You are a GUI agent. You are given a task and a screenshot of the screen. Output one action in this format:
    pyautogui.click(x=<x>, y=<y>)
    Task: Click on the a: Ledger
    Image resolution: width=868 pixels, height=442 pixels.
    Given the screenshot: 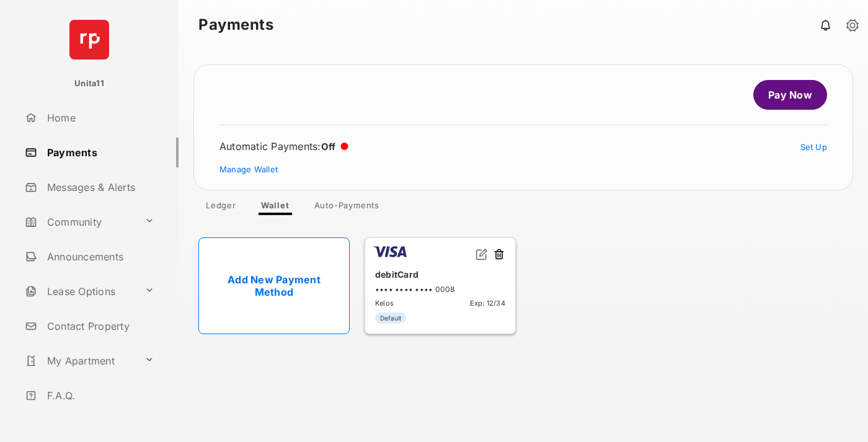 What is the action you would take?
    pyautogui.click(x=220, y=208)
    